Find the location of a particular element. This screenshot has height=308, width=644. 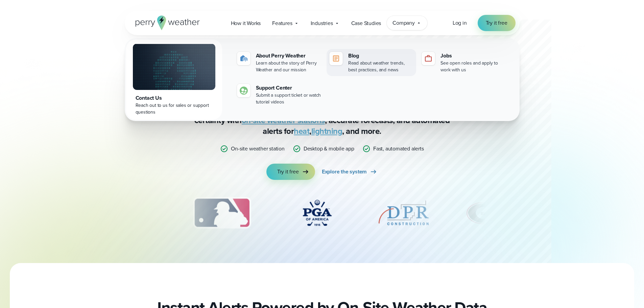

p: On-site weather station is located at coordinates (257, 149).